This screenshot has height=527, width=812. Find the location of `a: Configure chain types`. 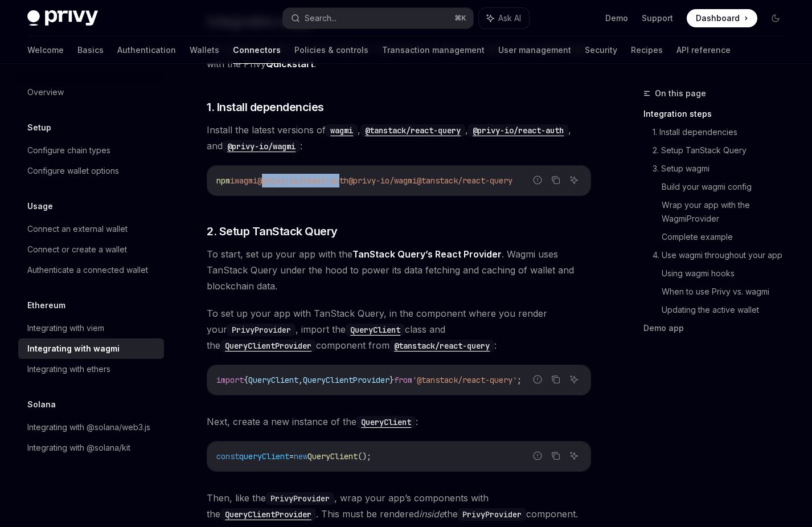

a: Configure chain types is located at coordinates (91, 151).